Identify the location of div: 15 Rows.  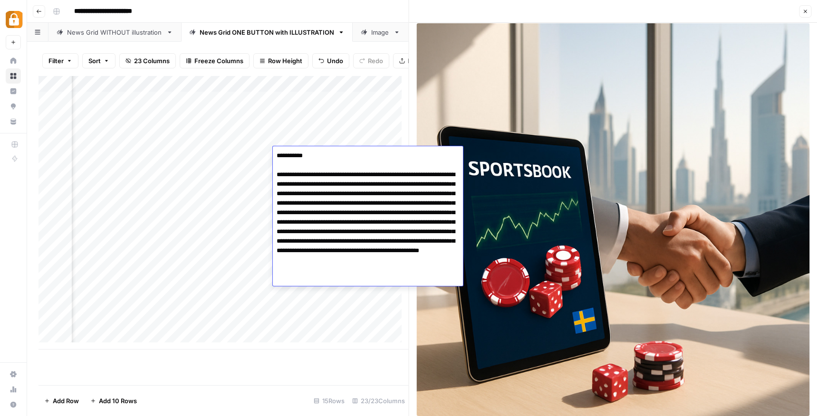
(329, 401).